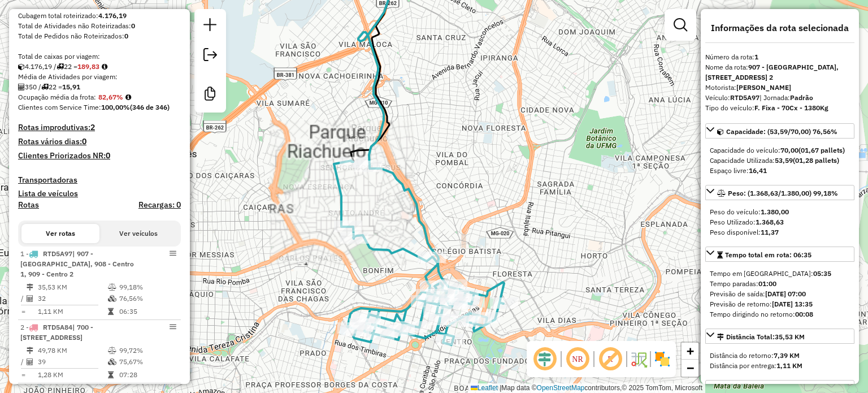 The width and height of the screenshot is (868, 393). What do you see at coordinates (211, 95) in the screenshot?
I see `a: Criar modelo` at bounding box center [211, 95].